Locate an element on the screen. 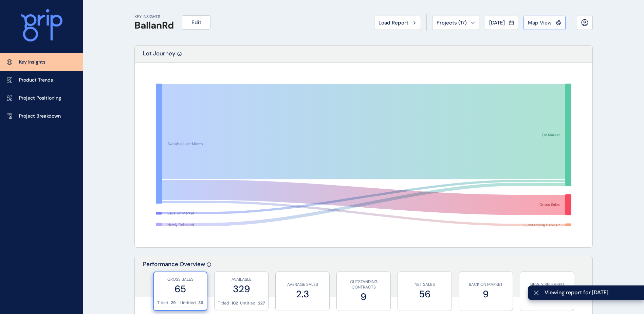 Image resolution: width=644 pixels, height=314 pixels. label: 65 is located at coordinates (180, 289).